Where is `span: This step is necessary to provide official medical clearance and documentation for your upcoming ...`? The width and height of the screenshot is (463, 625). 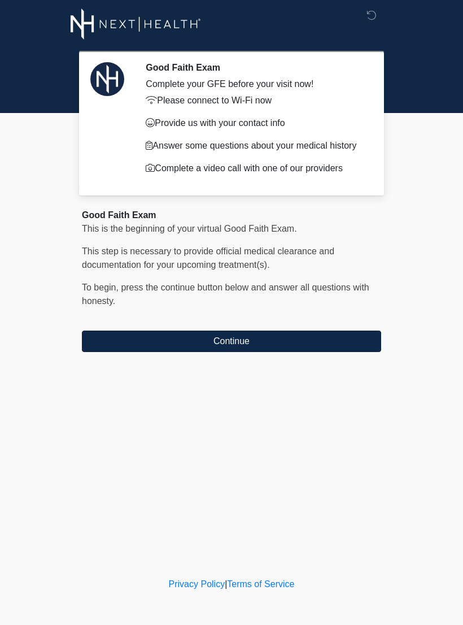 span: This step is necessary to provide official medical clearance and documentation for your upcoming ... is located at coordinates (208, 258).